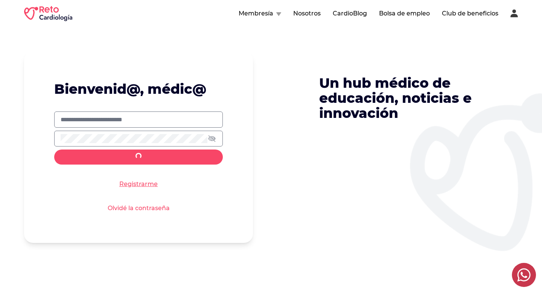  What do you see at coordinates (404, 98) in the screenshot?
I see `p: Un hub médico de educación, noticias e innovación` at bounding box center [404, 98].